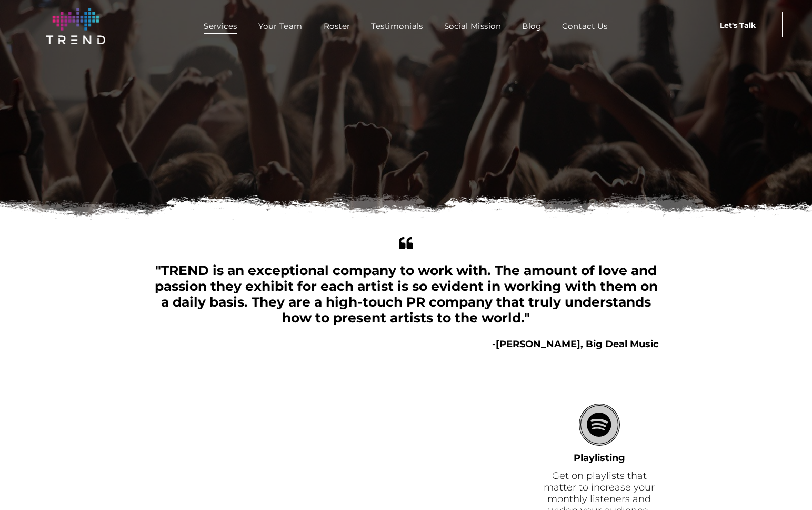 This screenshot has width=812, height=510. I want to click on a: Testimonials, so click(397, 26).